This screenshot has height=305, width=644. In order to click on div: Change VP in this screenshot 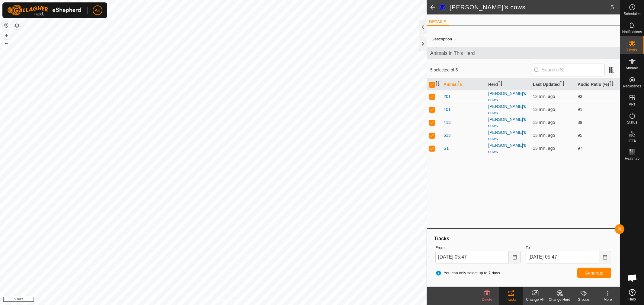, I will do `click(535, 300)`.